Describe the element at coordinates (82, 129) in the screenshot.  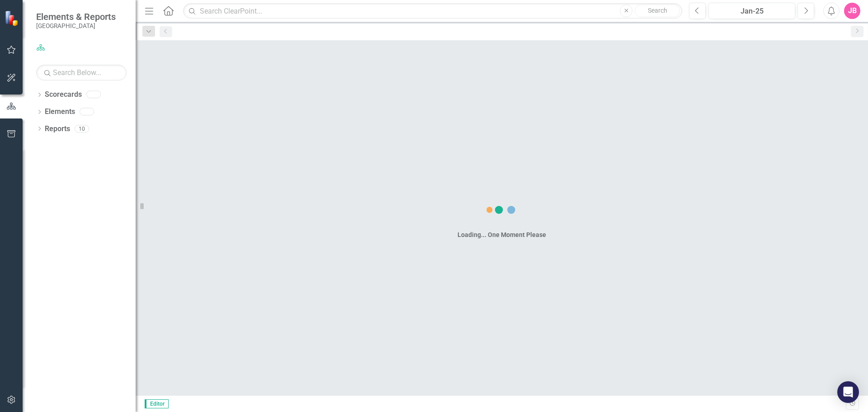
I see `div: 10` at that location.